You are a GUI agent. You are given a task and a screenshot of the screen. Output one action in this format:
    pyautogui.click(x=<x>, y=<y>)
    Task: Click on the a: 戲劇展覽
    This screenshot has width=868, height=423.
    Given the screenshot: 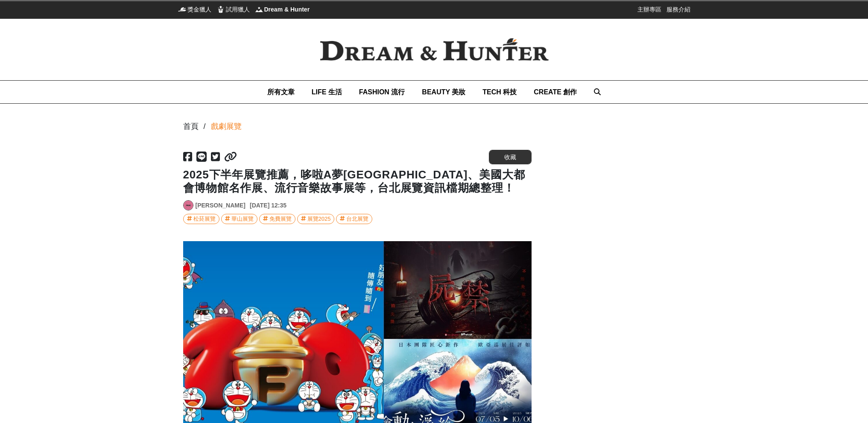 What is the action you would take?
    pyautogui.click(x=226, y=126)
    